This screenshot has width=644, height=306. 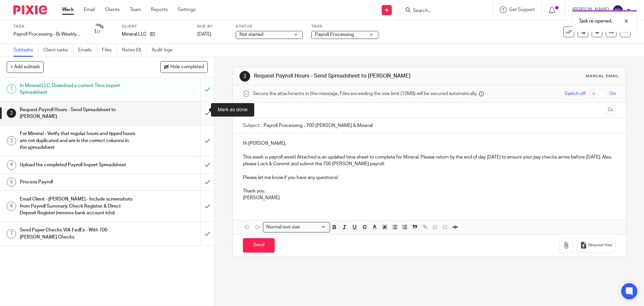 What do you see at coordinates (164, 50) in the screenshot?
I see `a: Audit logs` at bounding box center [164, 50].